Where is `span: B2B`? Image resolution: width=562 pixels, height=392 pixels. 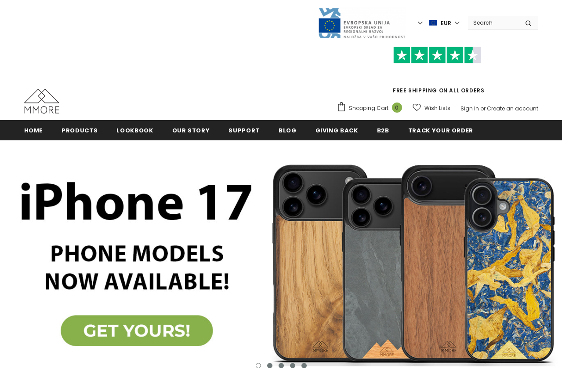 span: B2B is located at coordinates (383, 130).